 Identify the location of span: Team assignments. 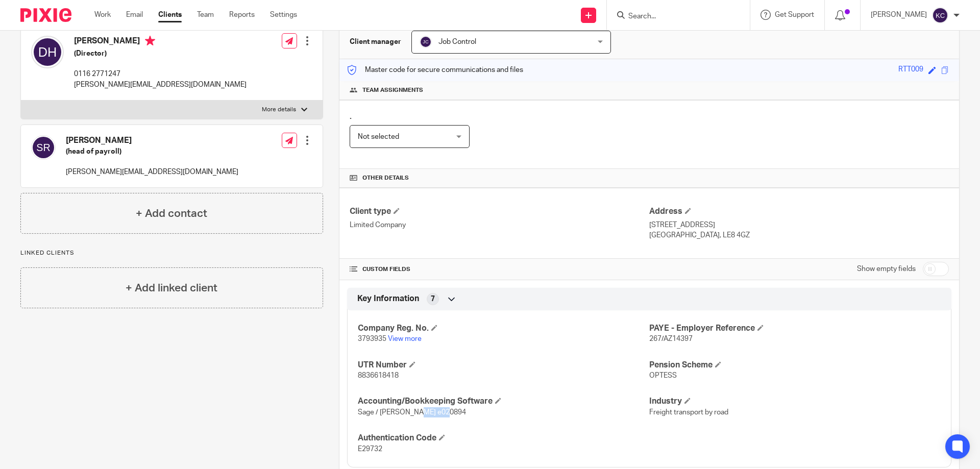
(392, 90).